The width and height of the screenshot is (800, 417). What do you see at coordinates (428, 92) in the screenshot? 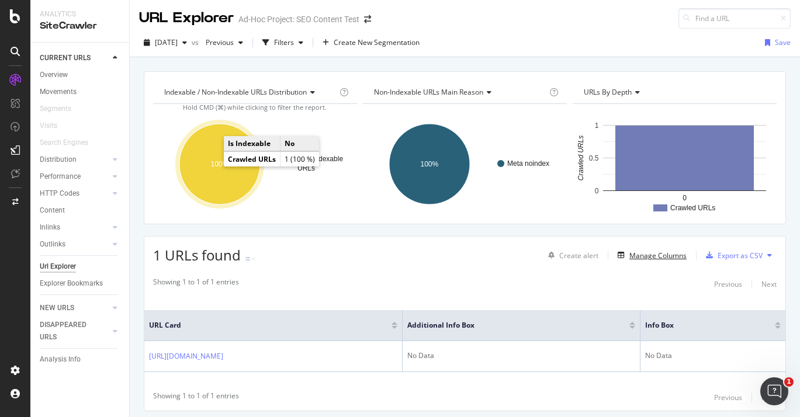
I see `span: Non-Indexable URLs Main Reason` at bounding box center [428, 92].